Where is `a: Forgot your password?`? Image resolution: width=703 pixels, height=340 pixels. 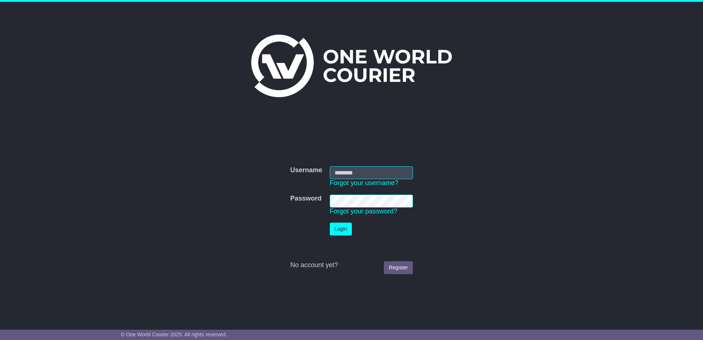
a: Forgot your password? is located at coordinates (364, 211).